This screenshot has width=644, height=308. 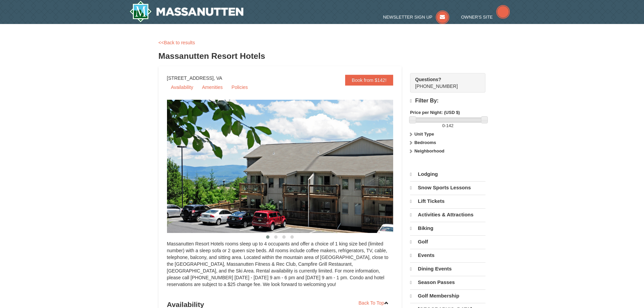 What do you see at coordinates (447, 296) in the screenshot?
I see `a: Golf Membership` at bounding box center [447, 296].